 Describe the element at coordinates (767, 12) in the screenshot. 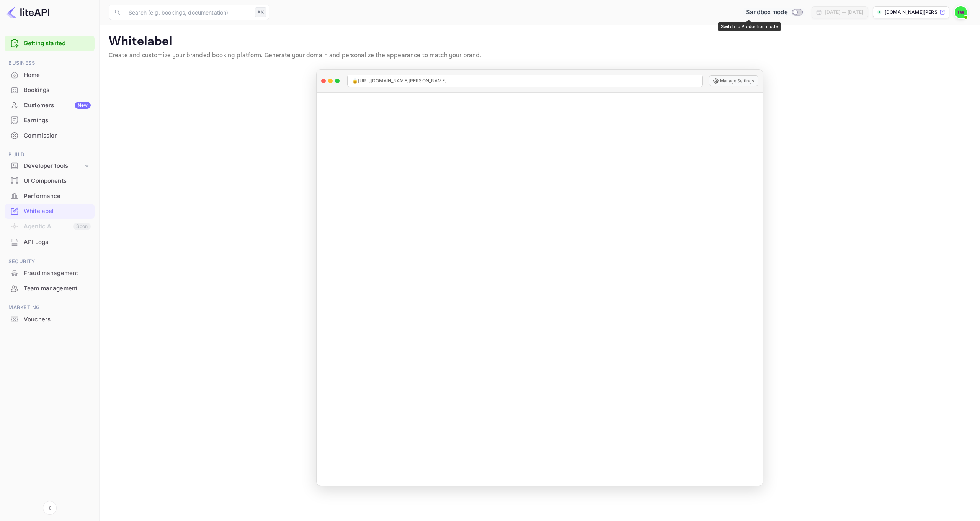

I see `span: Sandbox mode` at that location.